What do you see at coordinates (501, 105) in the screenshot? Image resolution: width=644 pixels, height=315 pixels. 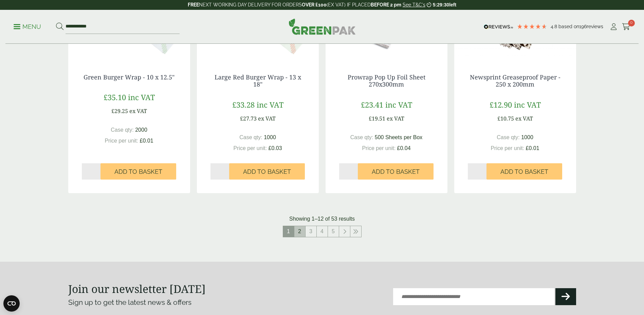 I see `span: £12.90` at bounding box center [501, 105].